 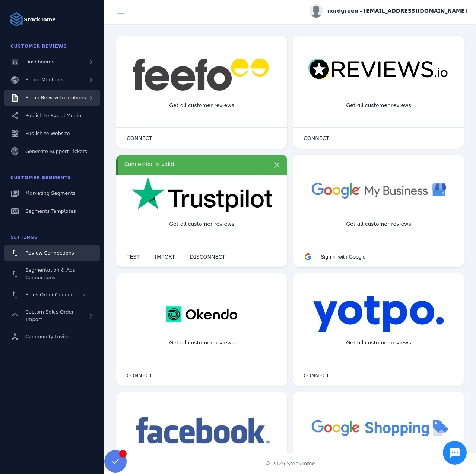 What do you see at coordinates (40, 62) in the screenshot?
I see `span: Dashboards` at bounding box center [40, 62].